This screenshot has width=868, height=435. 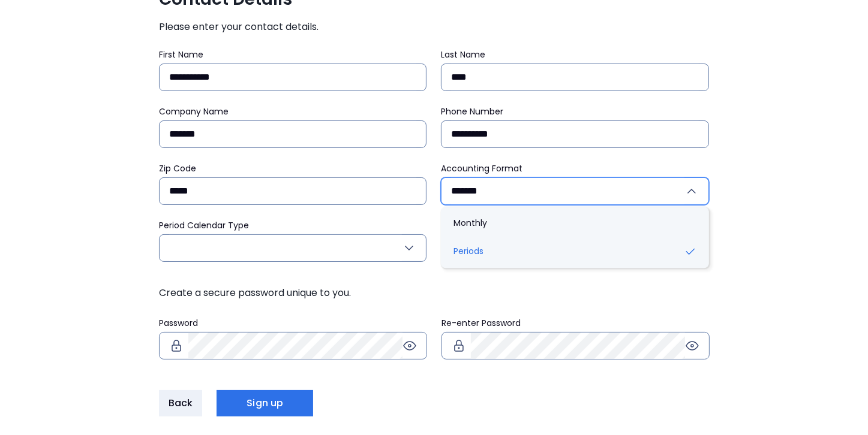 What do you see at coordinates (472, 111) in the screenshot?
I see `span: Phone Number` at bounding box center [472, 111].